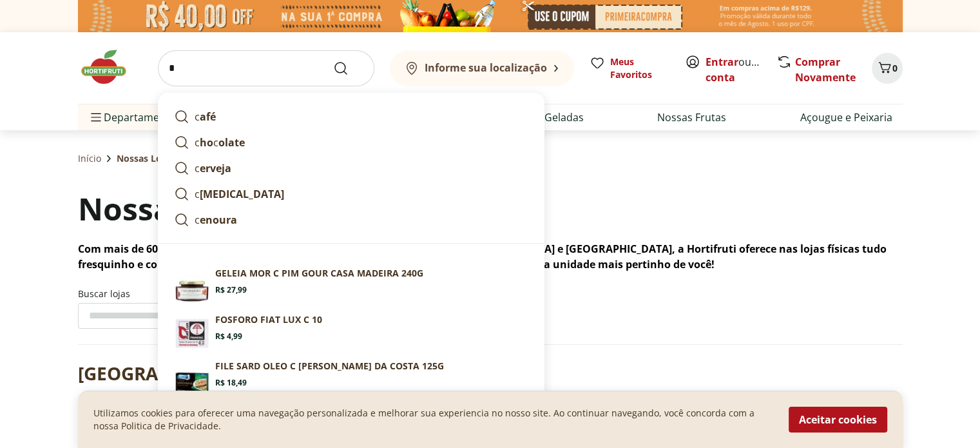 The image size is (980, 448). Describe the element at coordinates (351, 117) in the screenshot. I see `a: café` at that location.